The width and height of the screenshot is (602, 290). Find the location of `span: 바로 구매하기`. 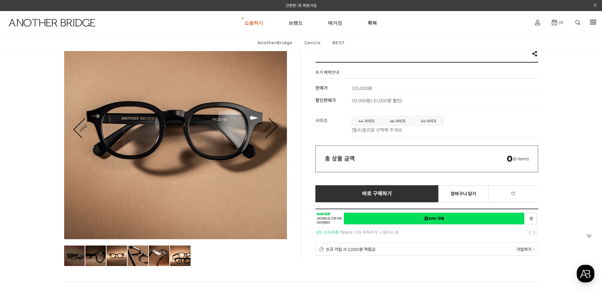

span: 바로 구매하기 is located at coordinates (377, 194).